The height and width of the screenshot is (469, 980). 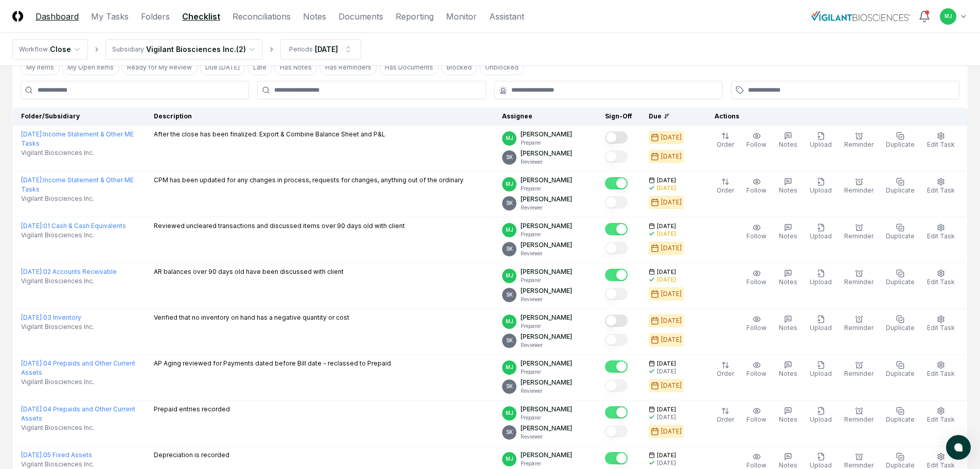 What do you see at coordinates (91, 67) in the screenshot?
I see `button: My Open Items` at bounding box center [91, 67].